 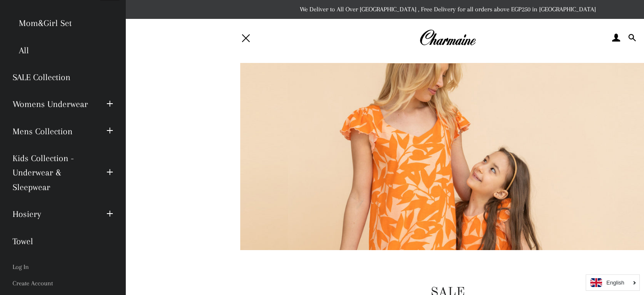 What do you see at coordinates (63, 23) in the screenshot?
I see `a: Mom&Girl Set` at bounding box center [63, 23].